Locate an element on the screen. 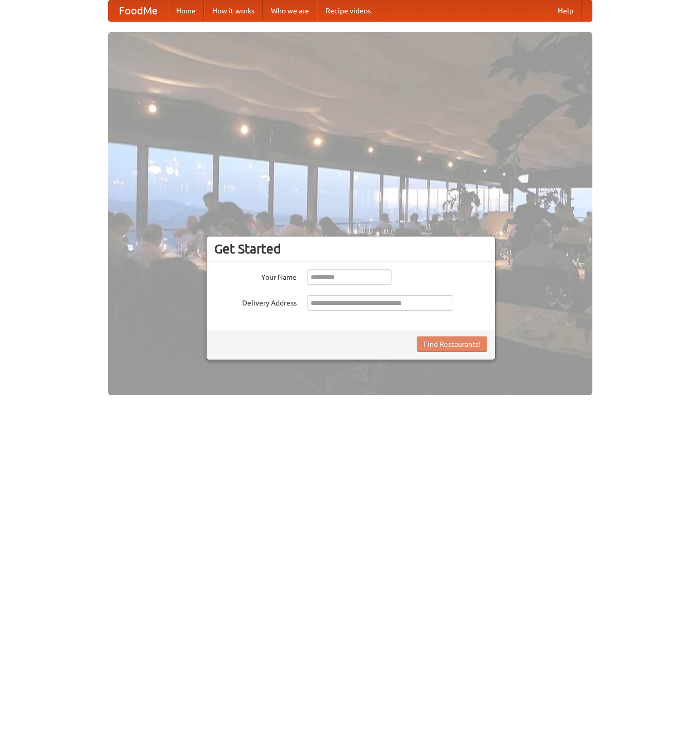 The image size is (700, 729). a: Home is located at coordinates (186, 10).